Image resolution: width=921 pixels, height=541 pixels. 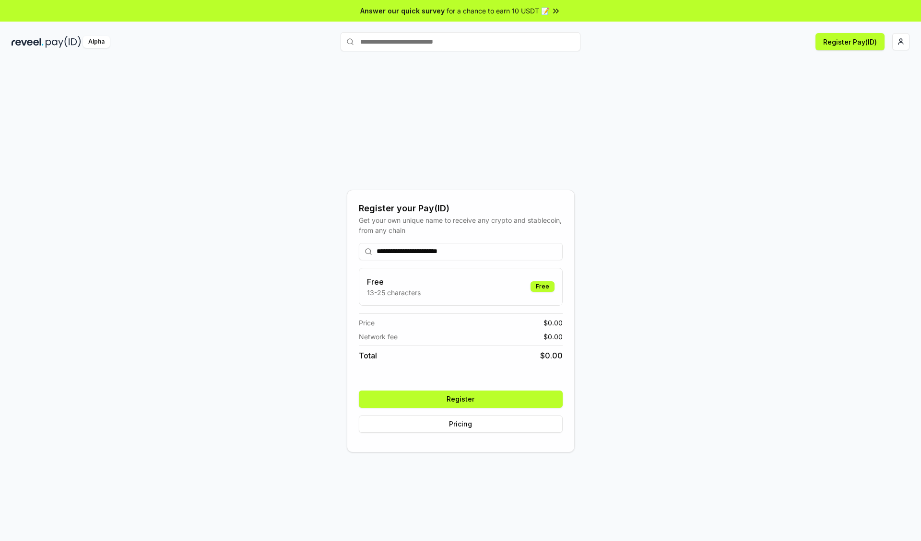 What do you see at coordinates (460, 225) in the screenshot?
I see `div: Get your own unique name to receive any crypto and stablecoin, from any chain` at bounding box center [460, 225].